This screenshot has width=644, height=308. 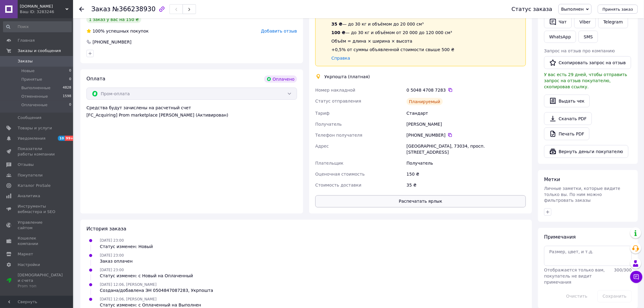 What do you see at coordinates (34, 105) in the screenshot?
I see `span: Оплаченные` at bounding box center [34, 105].